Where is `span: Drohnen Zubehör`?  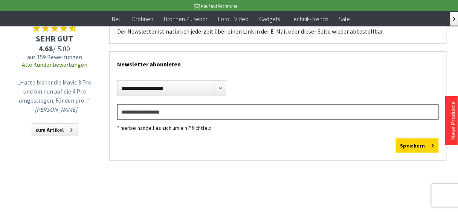
span: Drohnen Zubehör is located at coordinates (186, 19).